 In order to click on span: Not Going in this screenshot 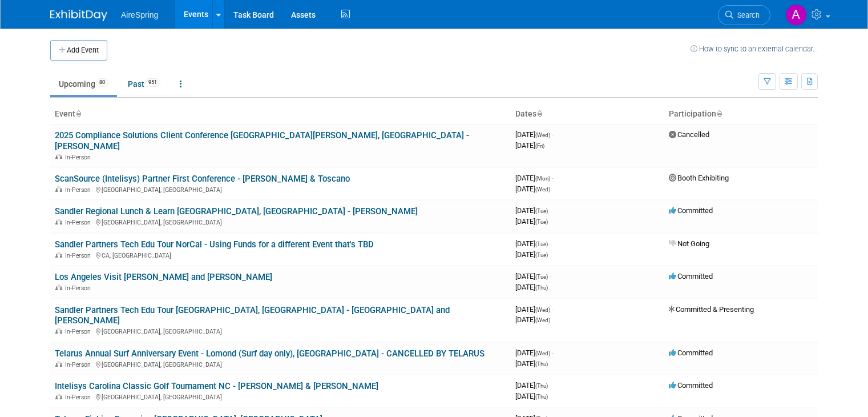, I will do `click(689, 243)`.